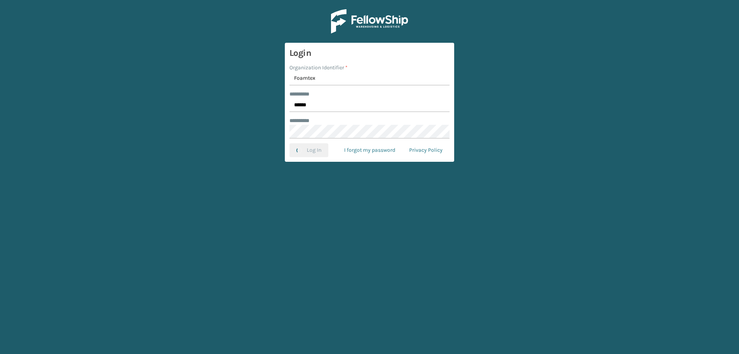 Image resolution: width=739 pixels, height=354 pixels. What do you see at coordinates (370, 21) in the screenshot?
I see `img: Logo` at bounding box center [370, 21].